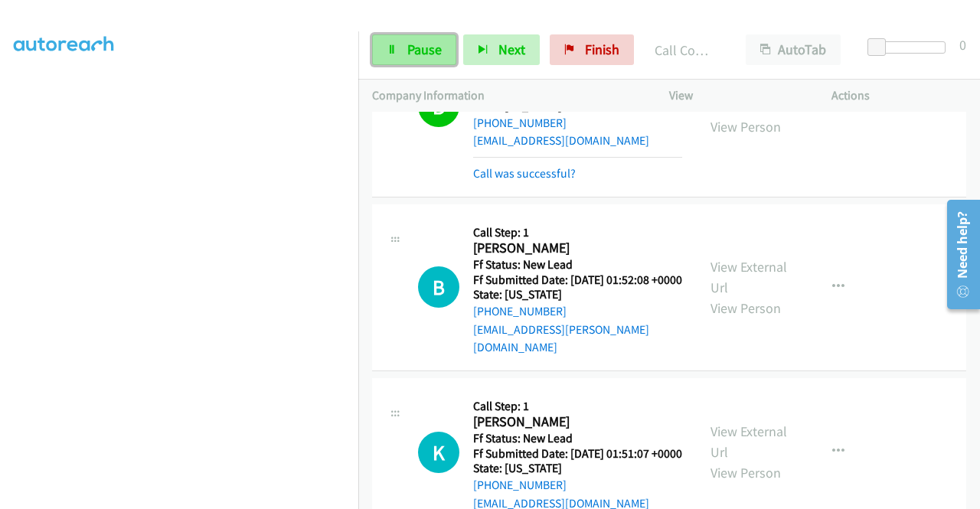 The height and width of the screenshot is (509, 980). What do you see at coordinates (502, 50) in the screenshot?
I see `button: Next` at bounding box center [502, 50].